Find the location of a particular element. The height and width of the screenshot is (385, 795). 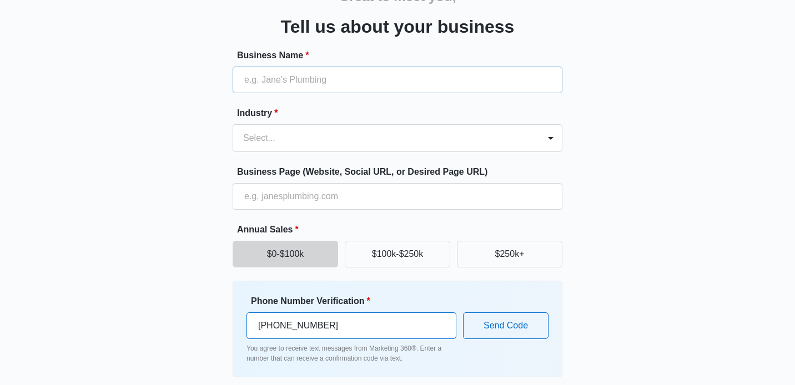

p: You agree to receive text messages from Marketing 360®. Enter a number that can receive a confirm... is located at coordinates (352, 354).